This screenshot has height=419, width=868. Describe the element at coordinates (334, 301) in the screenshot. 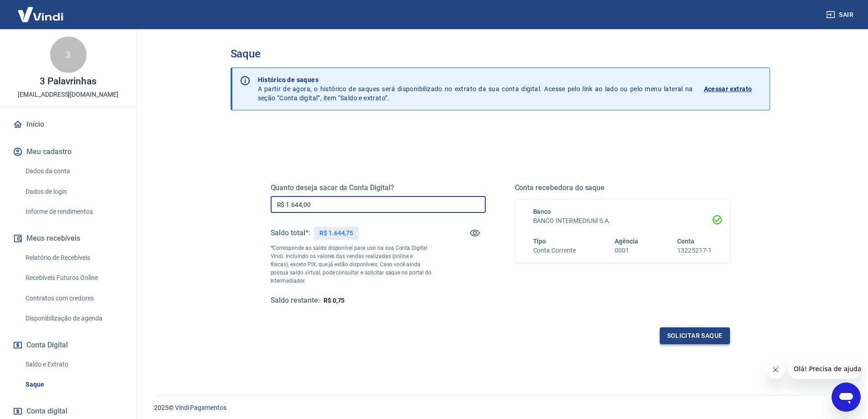

I see `span: R$ 0,75` at that location.